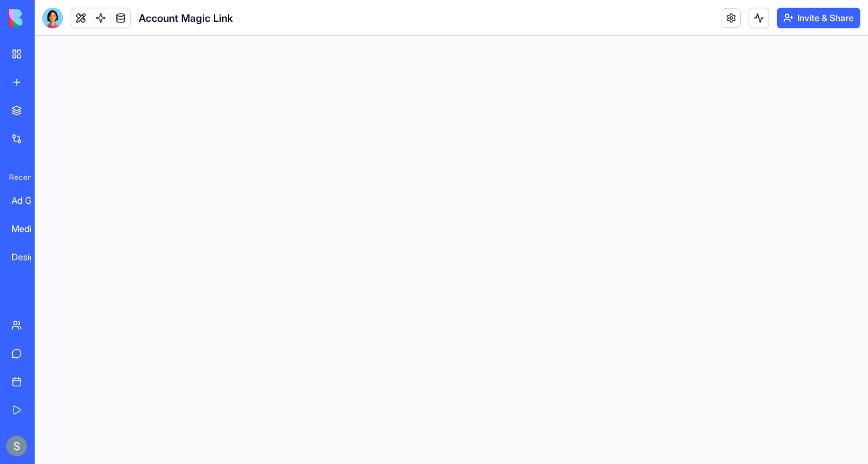 The height and width of the screenshot is (464, 868). Describe the element at coordinates (30, 228) in the screenshot. I see `div: Medical Shift Manager` at that location.